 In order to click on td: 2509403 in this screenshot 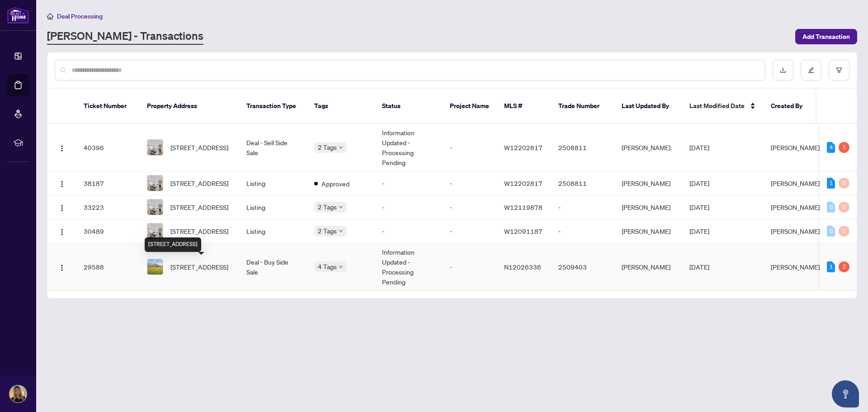, I will do `click(583, 267)`.